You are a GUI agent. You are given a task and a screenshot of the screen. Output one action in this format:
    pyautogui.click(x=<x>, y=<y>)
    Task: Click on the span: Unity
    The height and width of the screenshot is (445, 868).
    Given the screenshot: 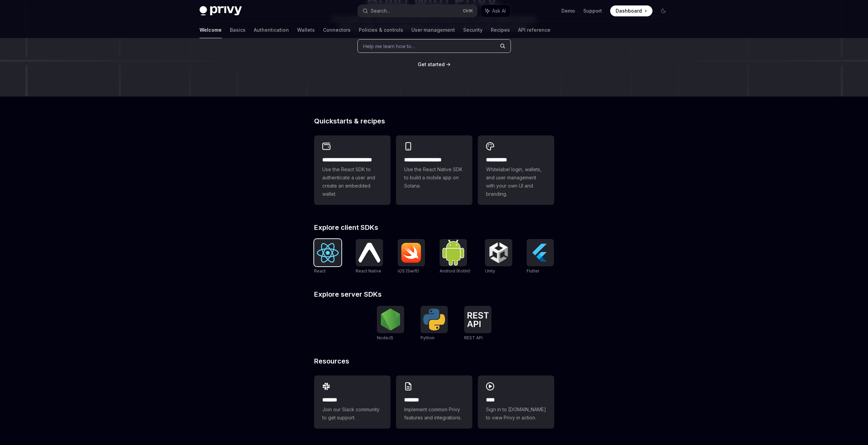 What is the action you would take?
    pyautogui.click(x=490, y=271)
    